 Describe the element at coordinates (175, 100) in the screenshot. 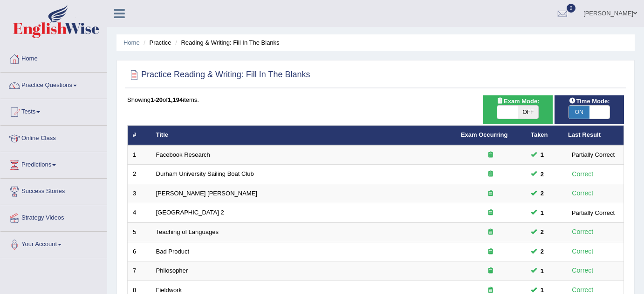

I see `b: 1,194` at that location.